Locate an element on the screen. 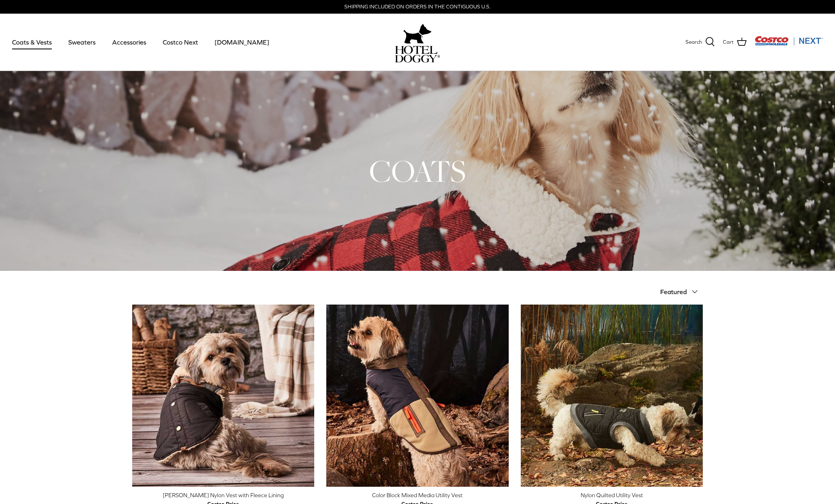 The width and height of the screenshot is (835, 504). img: hoteldoggycom is located at coordinates (418, 55).